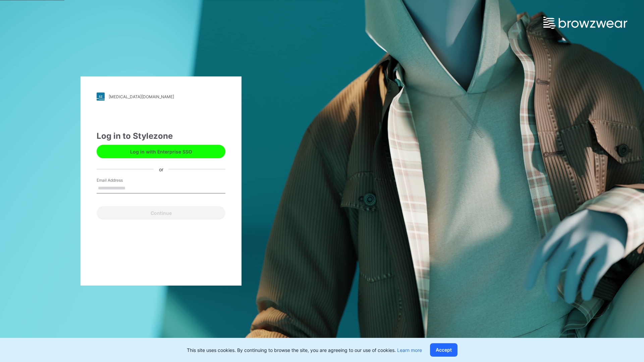  Describe the element at coordinates (444, 350) in the screenshot. I see `button: Accept` at that location.